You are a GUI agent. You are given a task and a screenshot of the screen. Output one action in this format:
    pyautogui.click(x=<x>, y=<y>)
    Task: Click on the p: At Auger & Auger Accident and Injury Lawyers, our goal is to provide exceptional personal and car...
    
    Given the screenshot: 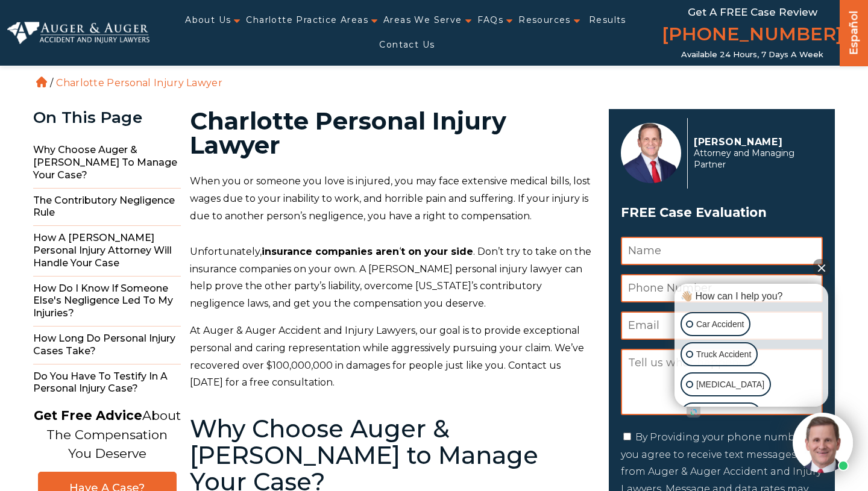 What is the action you would take?
    pyautogui.click(x=392, y=357)
    